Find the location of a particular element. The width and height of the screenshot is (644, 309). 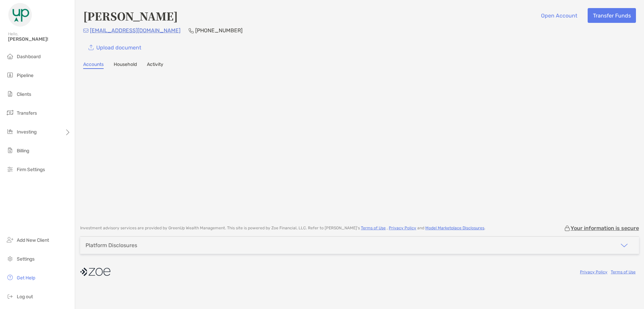

a: Activity is located at coordinates (155, 65).